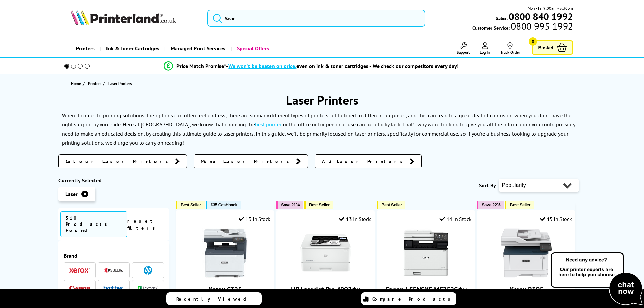 The height and width of the screenshot is (308, 644). What do you see at coordinates (490, 204) in the screenshot?
I see `button: Save 22%` at bounding box center [490, 204].